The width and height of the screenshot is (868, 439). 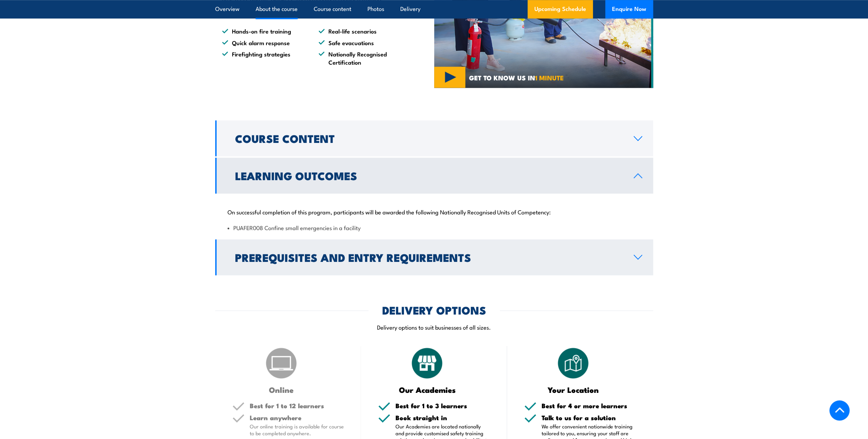 What do you see at coordinates (434, 138) in the screenshot?
I see `a: Course Content` at bounding box center [434, 138].